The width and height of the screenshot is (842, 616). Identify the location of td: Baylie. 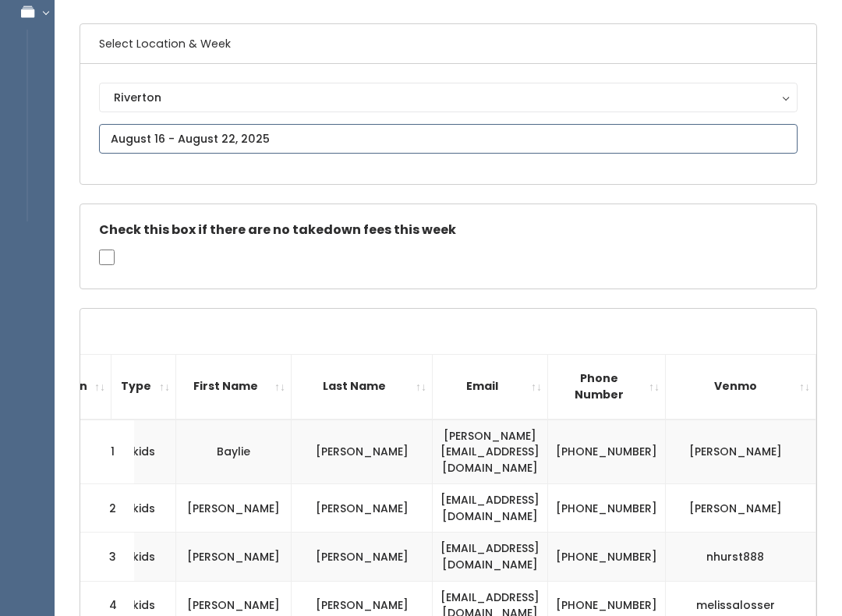
(233, 451).